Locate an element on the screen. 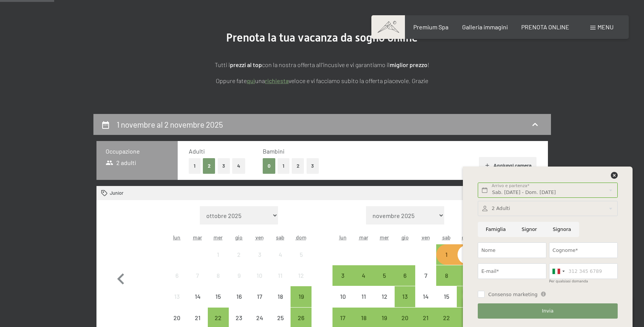  a: quì is located at coordinates (251, 80).